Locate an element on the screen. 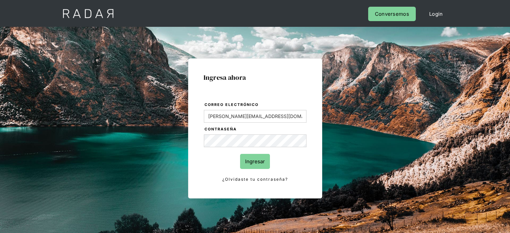 This screenshot has height=233, width=510. a: Login is located at coordinates (436, 14).